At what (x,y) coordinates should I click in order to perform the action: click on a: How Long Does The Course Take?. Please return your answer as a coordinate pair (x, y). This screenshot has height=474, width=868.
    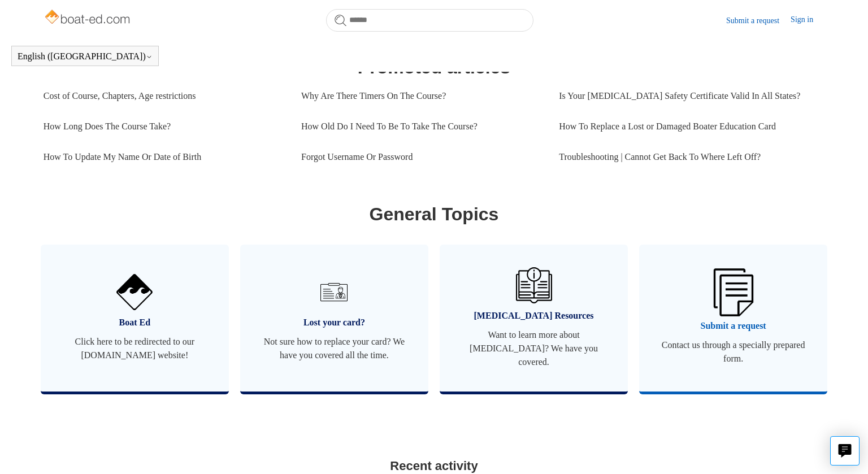
    Looking at the image, I should click on (164, 126).